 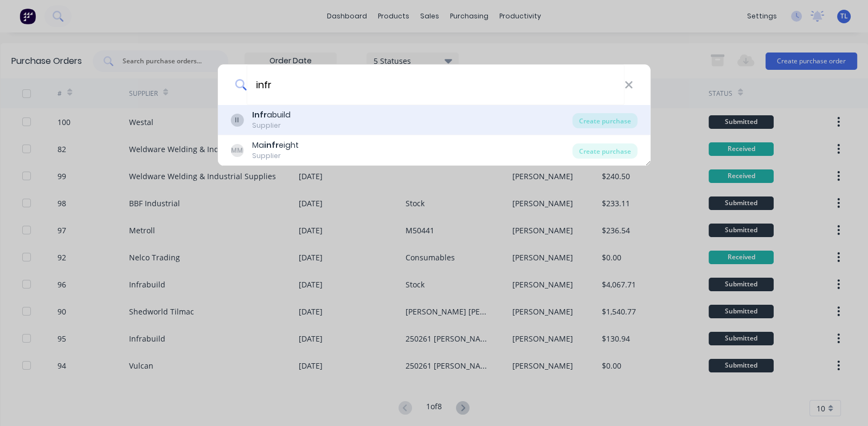 What do you see at coordinates (270, 145) in the screenshot?
I see `b: infr` at bounding box center [270, 145].